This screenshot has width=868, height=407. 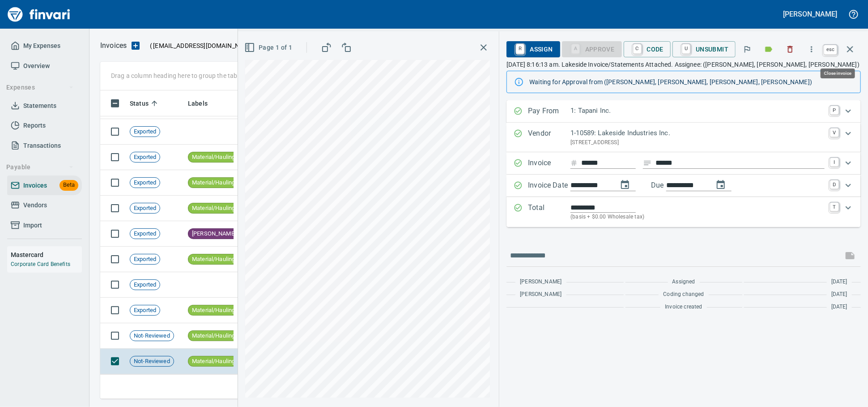 I want to click on button: RAssign, so click(x=533, y=49).